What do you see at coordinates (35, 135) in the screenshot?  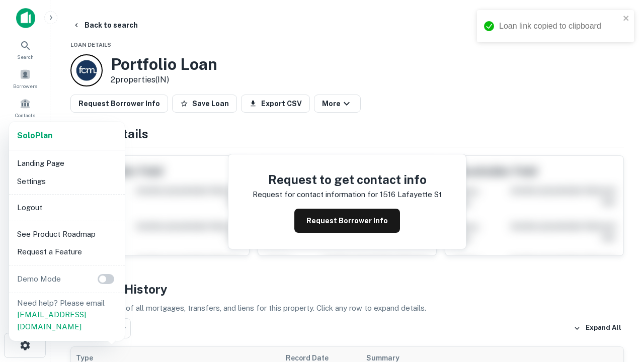 I see `strong: Solo Plan` at bounding box center [35, 135].